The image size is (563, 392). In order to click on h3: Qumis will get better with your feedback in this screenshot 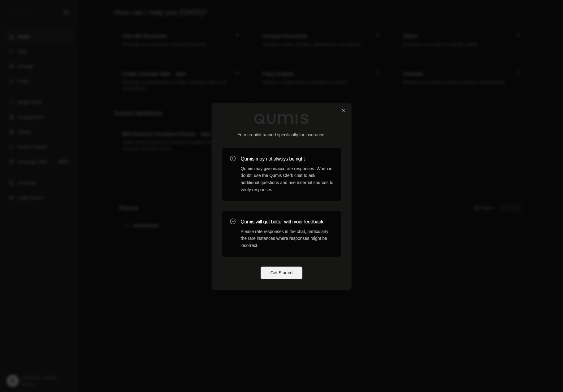, I will do `click(287, 222)`.